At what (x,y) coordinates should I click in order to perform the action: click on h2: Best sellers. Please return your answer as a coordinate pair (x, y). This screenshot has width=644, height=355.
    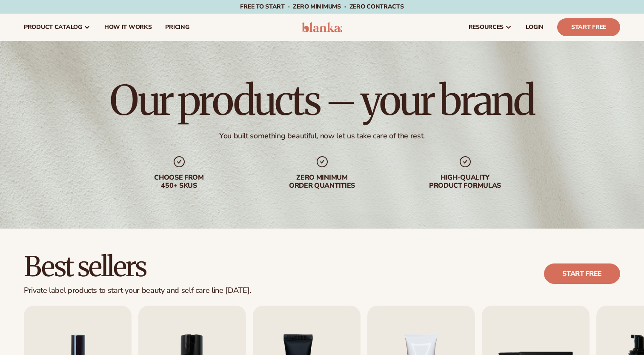
    Looking at the image, I should click on (138, 267).